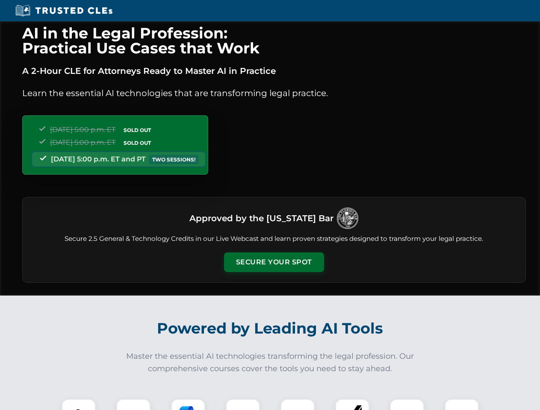 The width and height of the screenshot is (540, 410). I want to click on h2: Powered by Leading AI Tools, so click(270, 329).